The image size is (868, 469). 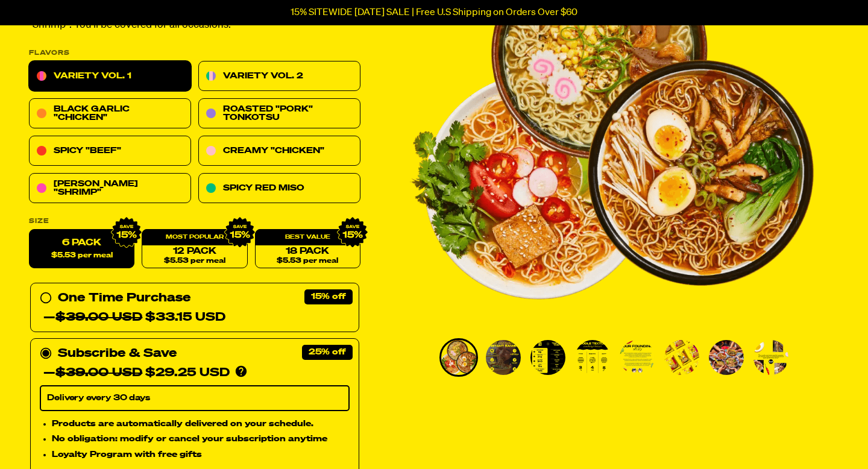 I want to click on a: Spicy "Beef", so click(x=110, y=151).